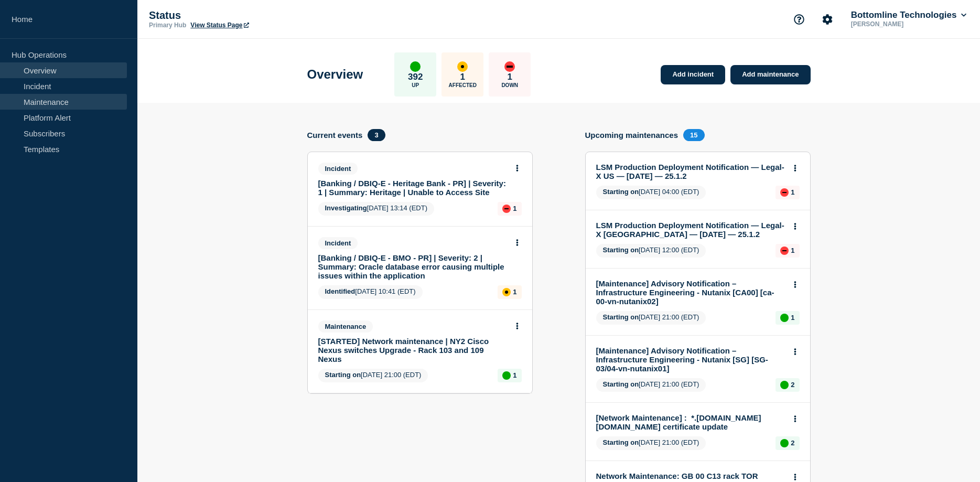  I want to click on p: Primary Hub, so click(167, 25).